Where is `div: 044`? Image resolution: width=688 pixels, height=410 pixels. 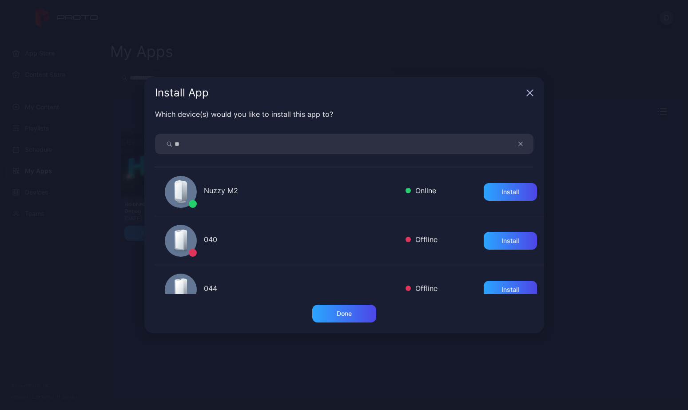 div: 044 is located at coordinates (301, 289).